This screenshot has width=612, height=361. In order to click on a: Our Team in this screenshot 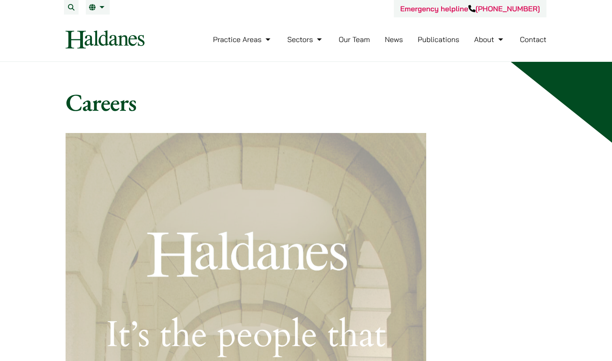, I will do `click(354, 39)`.